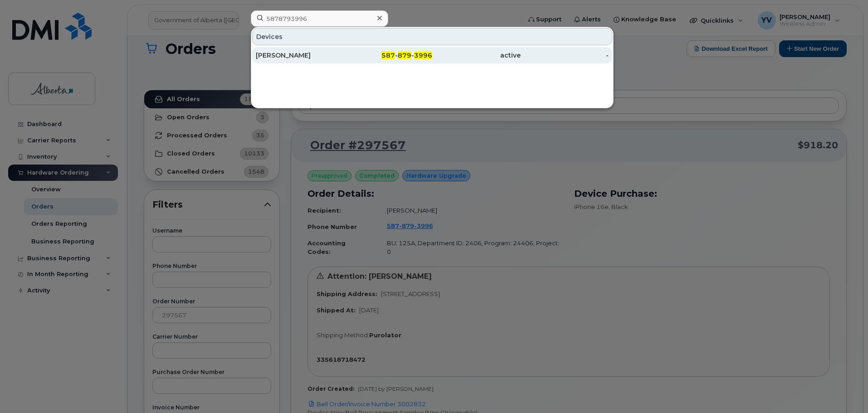 Image resolution: width=868 pixels, height=413 pixels. Describe the element at coordinates (319, 19) in the screenshot. I see `input: Find something...` at that location.